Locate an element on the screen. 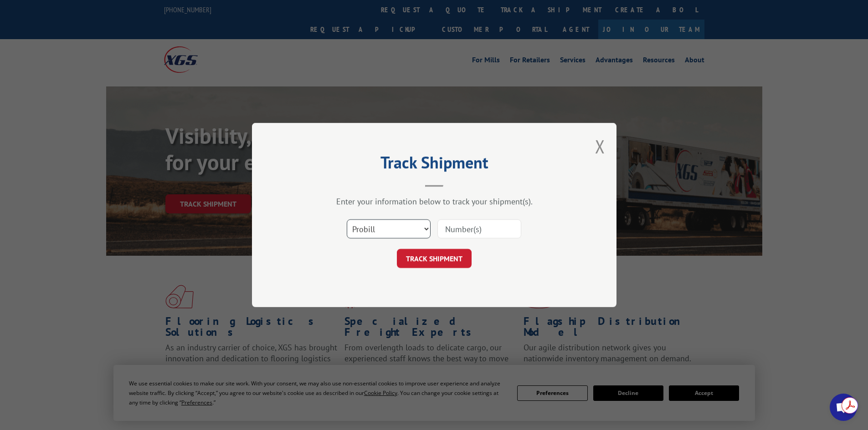 Image resolution: width=868 pixels, height=430 pixels. input: Number(s) is located at coordinates (479, 229).